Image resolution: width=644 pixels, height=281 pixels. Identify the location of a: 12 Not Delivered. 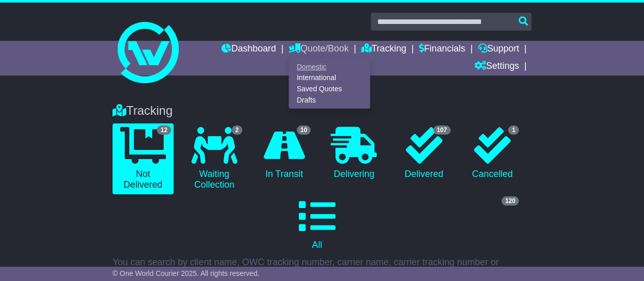
(143, 159).